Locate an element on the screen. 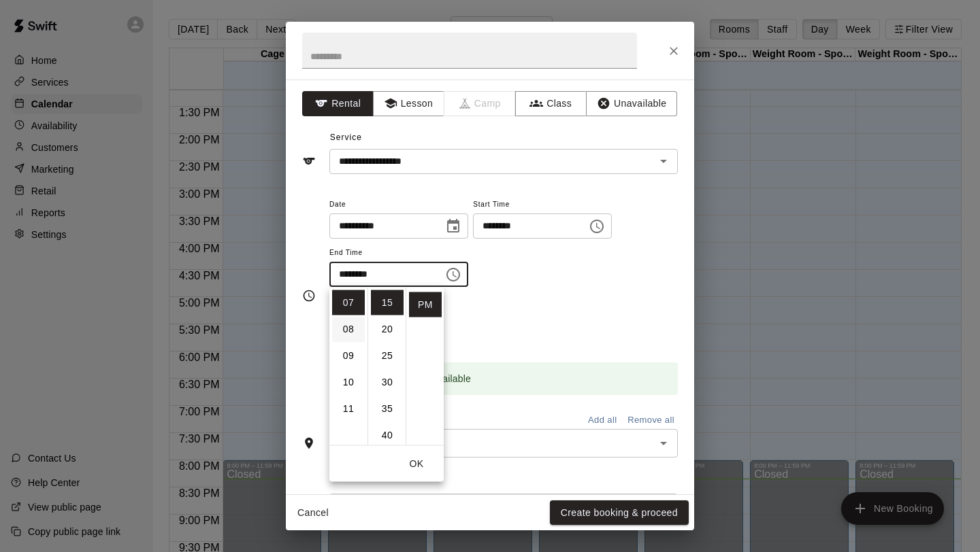 This screenshot has height=552, width=980. button: Class is located at coordinates (551, 103).